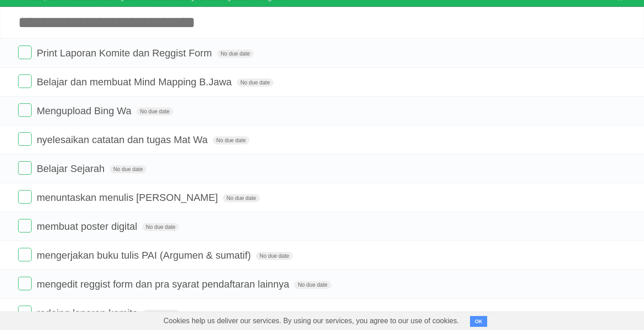 The image size is (644, 330). Describe the element at coordinates (135, 82) in the screenshot. I see `span: Belajar dan membuat Mind Mapping B.Jawa` at that location.